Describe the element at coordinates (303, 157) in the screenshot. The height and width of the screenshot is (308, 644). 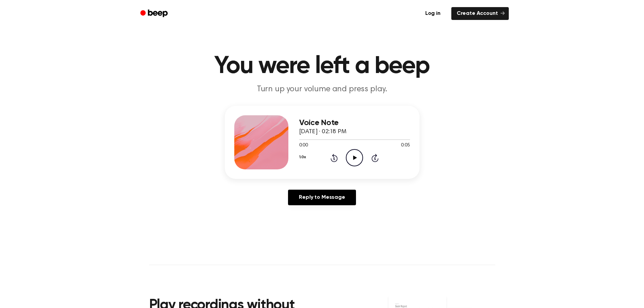
I see `button: 1.0x` at that location.